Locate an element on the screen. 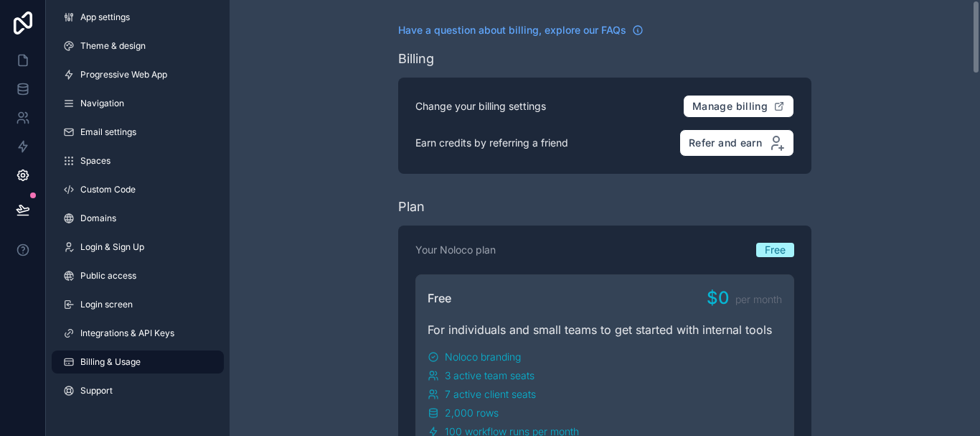 This screenshot has width=980, height=436. span: Manage billing is located at coordinates (730, 106).